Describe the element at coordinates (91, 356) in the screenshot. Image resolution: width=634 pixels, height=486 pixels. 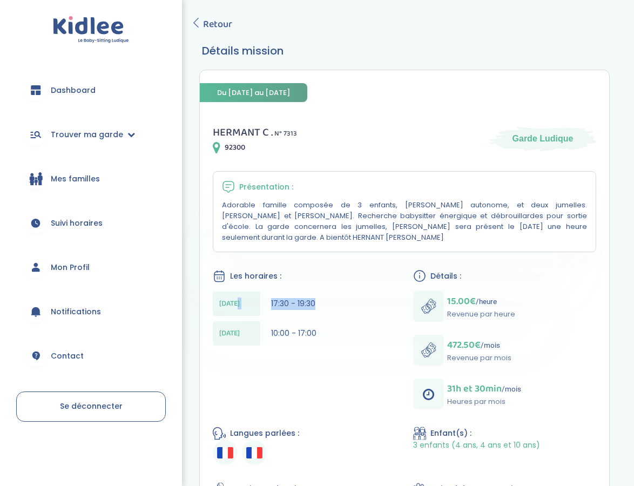
I see `a: Contact` at that location.